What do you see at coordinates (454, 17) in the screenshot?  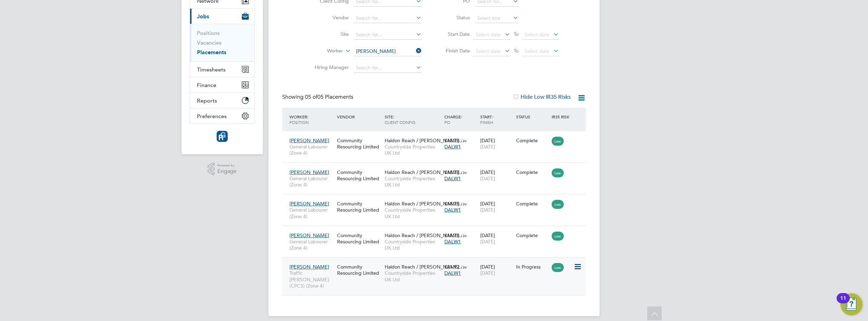 I see `label: Status` at bounding box center [454, 17].